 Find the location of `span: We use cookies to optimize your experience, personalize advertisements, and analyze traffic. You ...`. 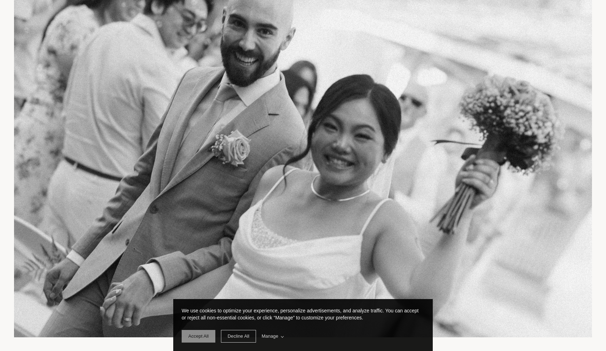

span: We use cookies to optimize your experience, personalize advertisements, and analyze traffic. You ... is located at coordinates (300, 314).